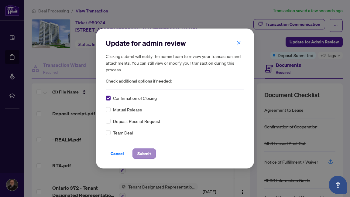 The image size is (350, 197). What do you see at coordinates (239, 43) in the screenshot?
I see `span: close` at bounding box center [239, 43].